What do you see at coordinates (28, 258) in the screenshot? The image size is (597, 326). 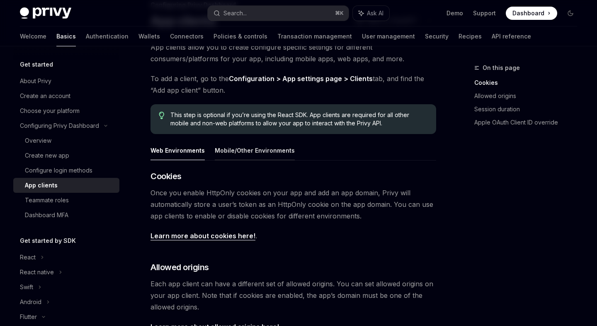 I see `div: React` at bounding box center [28, 258].